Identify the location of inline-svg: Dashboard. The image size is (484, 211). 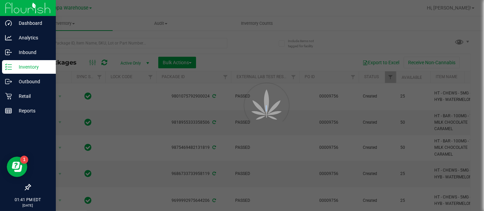
(9, 23).